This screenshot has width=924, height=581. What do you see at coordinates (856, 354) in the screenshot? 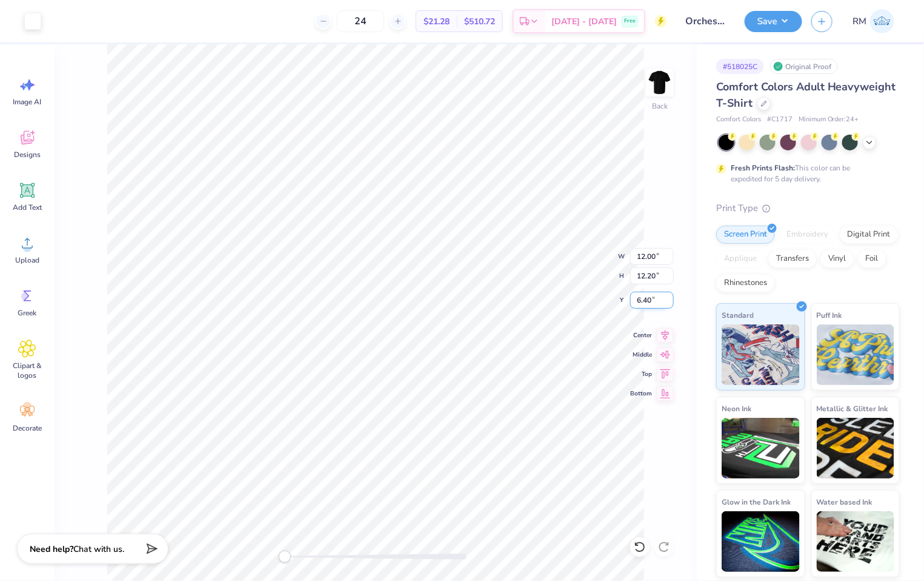
I see `img: Puff Ink` at bounding box center [856, 354].